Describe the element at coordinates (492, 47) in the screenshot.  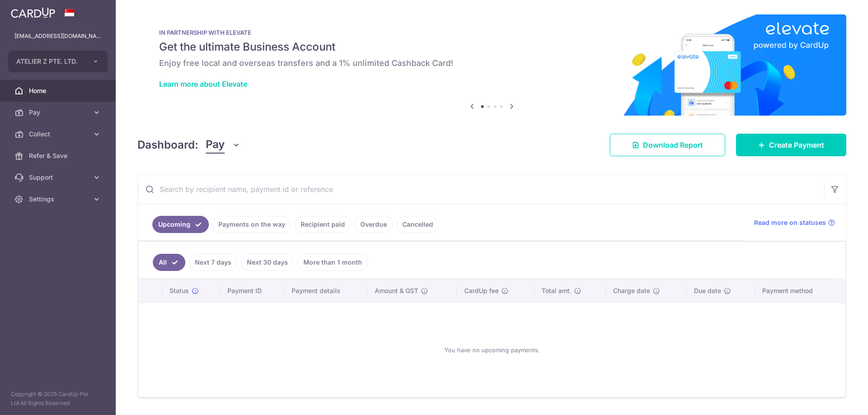
I see `h5: Get the ultimate Business Account` at that location.